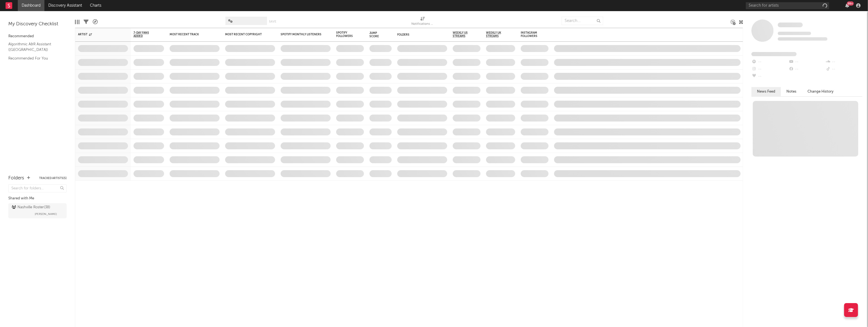 This screenshot has height=327, width=868. I want to click on div: Recommended, so click(38, 36).